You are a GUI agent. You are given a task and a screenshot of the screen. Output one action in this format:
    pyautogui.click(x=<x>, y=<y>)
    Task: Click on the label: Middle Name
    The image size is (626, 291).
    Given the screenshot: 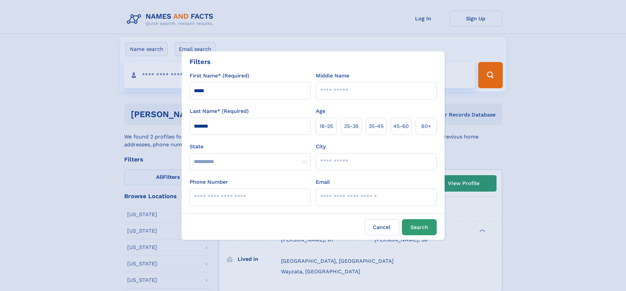 What is the action you would take?
    pyautogui.click(x=332, y=76)
    